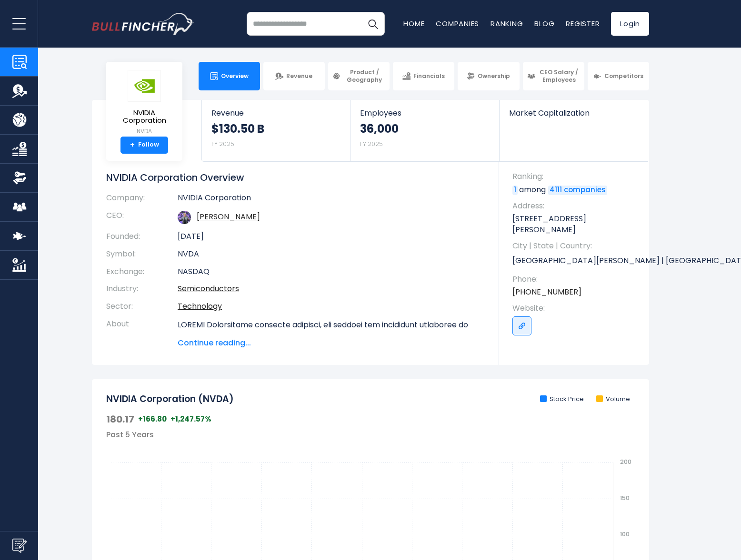 The width and height of the screenshot is (741, 560). Describe the element at coordinates (576, 177) in the screenshot. I see `span: Ranking:` at that location.